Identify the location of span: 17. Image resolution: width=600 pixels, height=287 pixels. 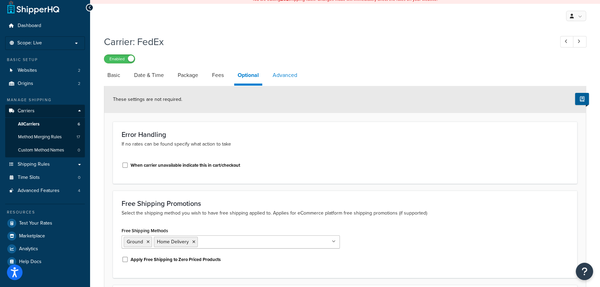
(78, 137).